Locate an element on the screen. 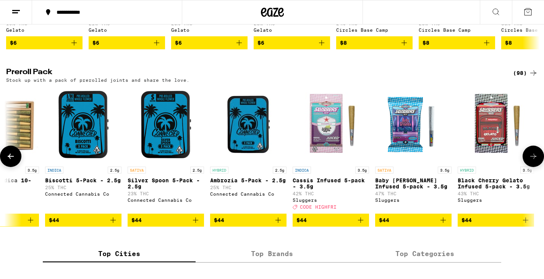  img: Connected Cannabis Co - Biscotti 5-Pack - 2.5g is located at coordinates (83, 124).